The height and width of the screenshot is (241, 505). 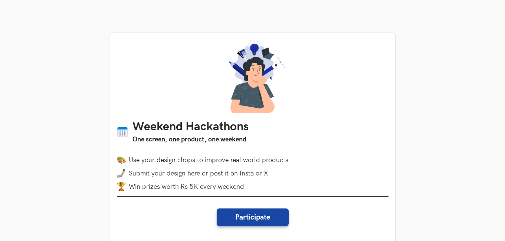 What do you see at coordinates (253, 218) in the screenshot?
I see `button: Participate` at bounding box center [253, 218].